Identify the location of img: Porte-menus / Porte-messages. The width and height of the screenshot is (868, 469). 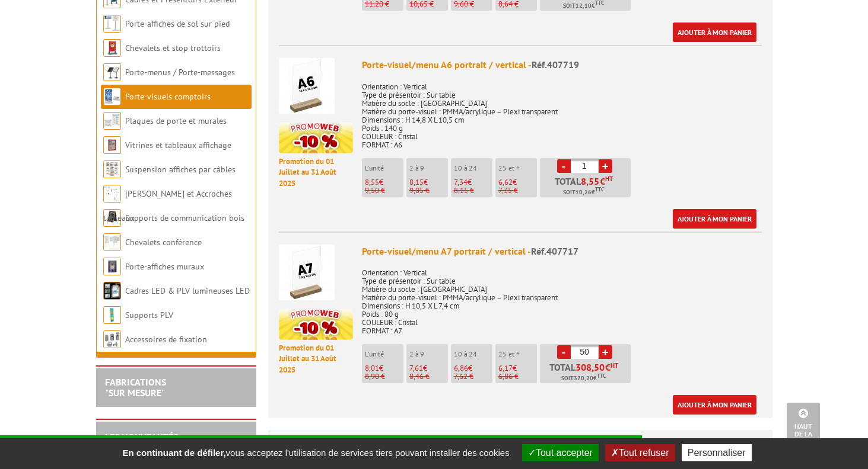
(112, 72).